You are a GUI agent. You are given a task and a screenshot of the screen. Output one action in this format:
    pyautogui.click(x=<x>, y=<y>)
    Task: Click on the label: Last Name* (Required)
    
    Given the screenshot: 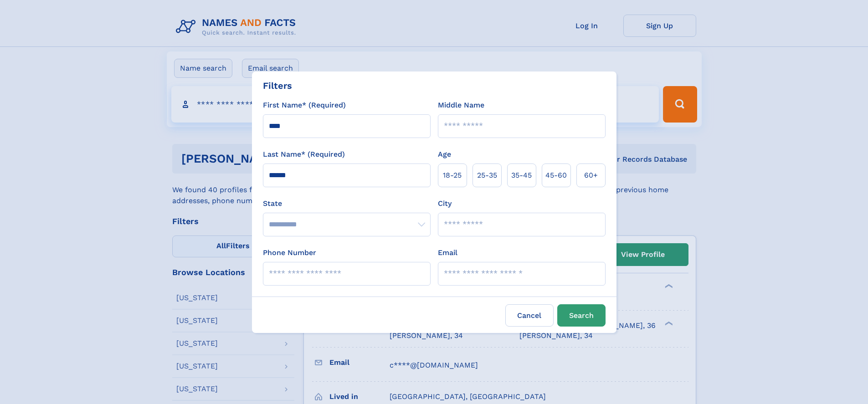 What is the action you would take?
    pyautogui.click(x=304, y=155)
    